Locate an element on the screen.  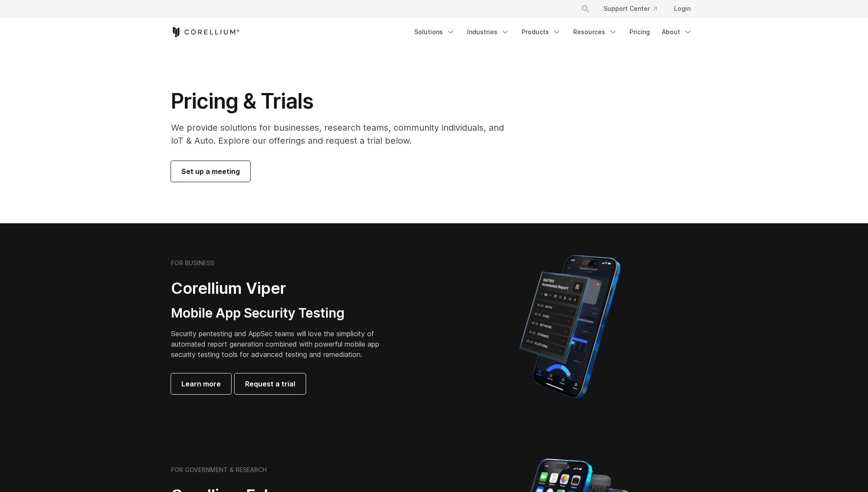
a: Corellium Home is located at coordinates (205, 32).